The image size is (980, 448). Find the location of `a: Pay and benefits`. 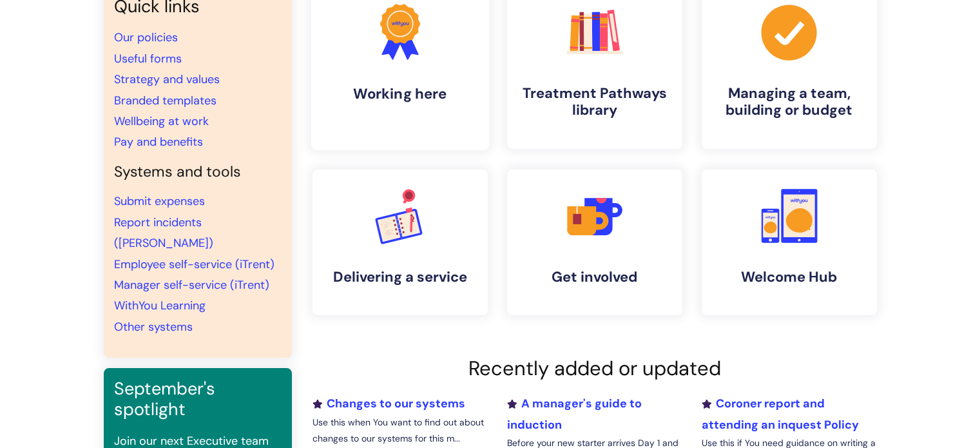

a: Pay and benefits is located at coordinates (159, 141).